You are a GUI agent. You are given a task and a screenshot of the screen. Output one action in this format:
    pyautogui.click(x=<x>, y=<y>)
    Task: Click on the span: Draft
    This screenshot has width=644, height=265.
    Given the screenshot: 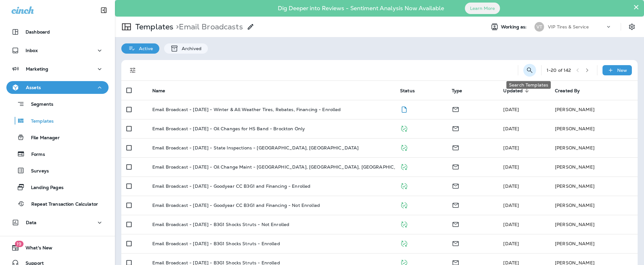 What is the action you would take?
    pyautogui.click(x=404, y=109)
    